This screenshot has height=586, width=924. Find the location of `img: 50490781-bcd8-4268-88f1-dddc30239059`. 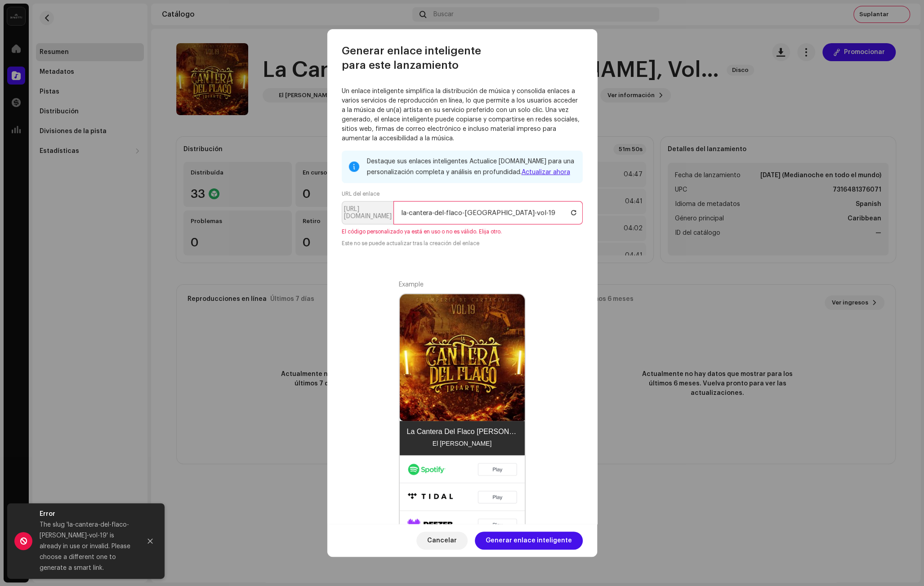

img: 50490781-bcd8-4268-88f1-dddc30239059 is located at coordinates (463, 357).